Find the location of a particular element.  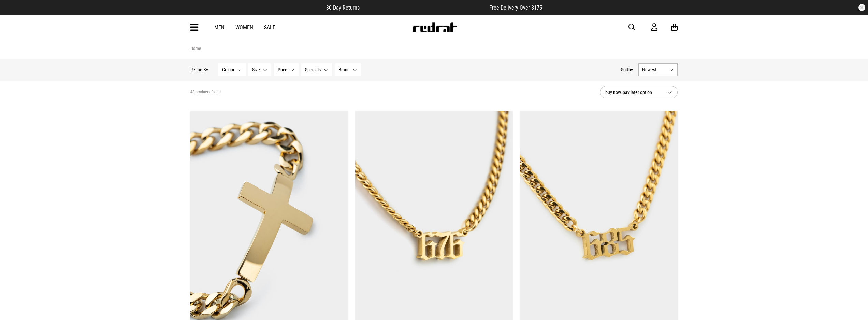

button: buy now, pay later option is located at coordinates (639, 92).